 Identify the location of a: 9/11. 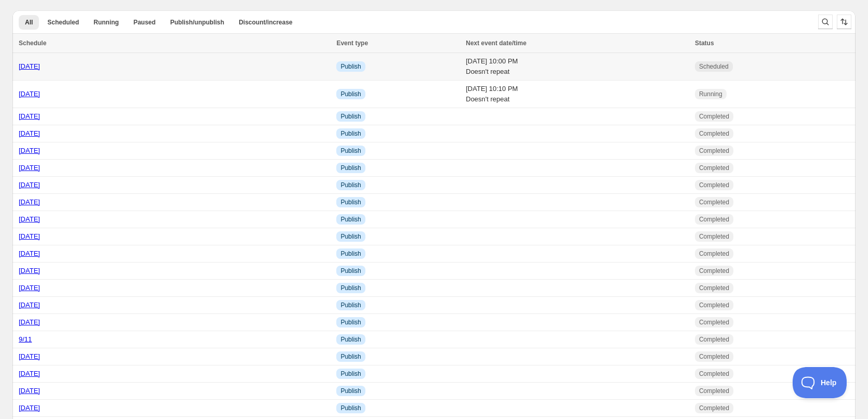
(25, 339).